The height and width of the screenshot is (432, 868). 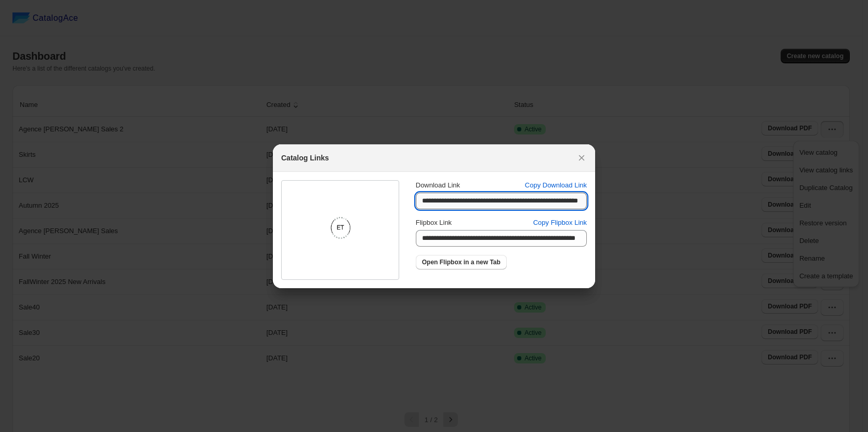 I want to click on button: Copy Flipbox Link, so click(x=560, y=223).